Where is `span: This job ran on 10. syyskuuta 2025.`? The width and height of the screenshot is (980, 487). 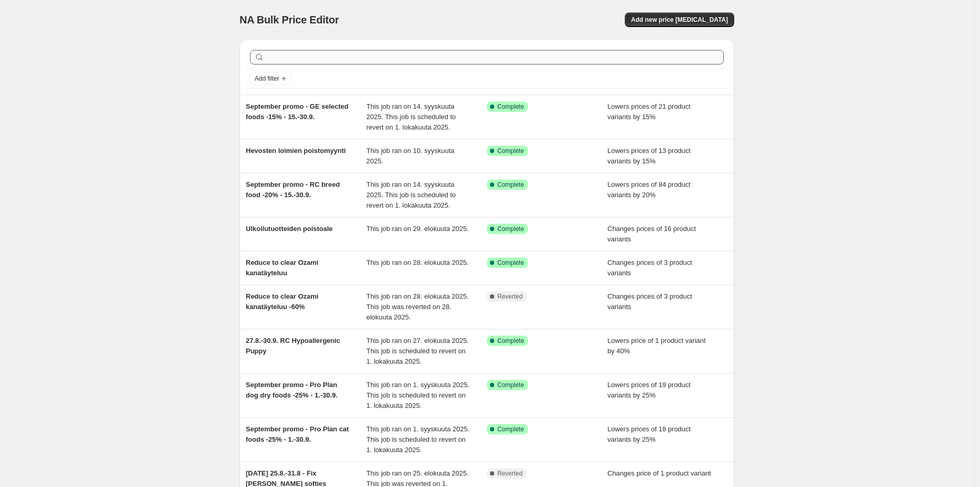
span: This job ran on 10. syyskuuta 2025. is located at coordinates (410, 156).